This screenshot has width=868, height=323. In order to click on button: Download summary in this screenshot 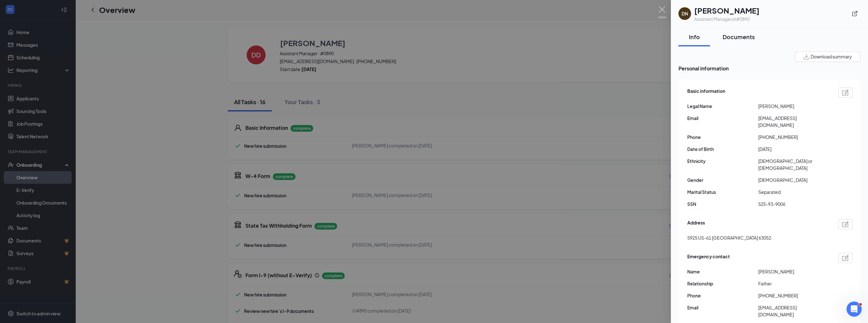, I will do `click(828, 56)`.